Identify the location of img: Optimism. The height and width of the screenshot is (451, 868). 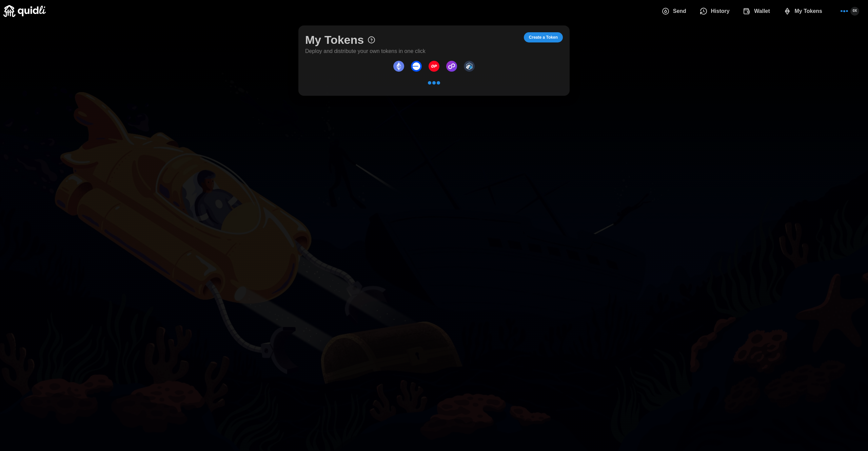
(434, 66).